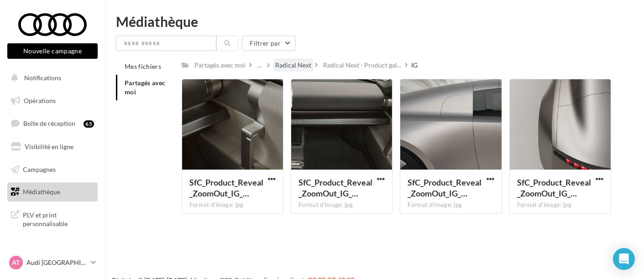 This screenshot has width=644, height=279. What do you see at coordinates (220, 65) in the screenshot?
I see `div: Partagés avec moi` at bounding box center [220, 65].